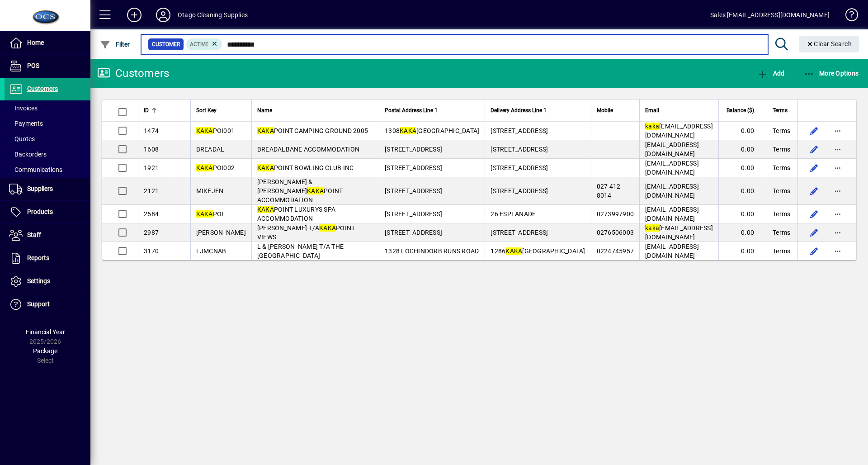 This screenshot has width=868, height=465. I want to click on span: POINT BOWLING CLUB INC, so click(305, 168).